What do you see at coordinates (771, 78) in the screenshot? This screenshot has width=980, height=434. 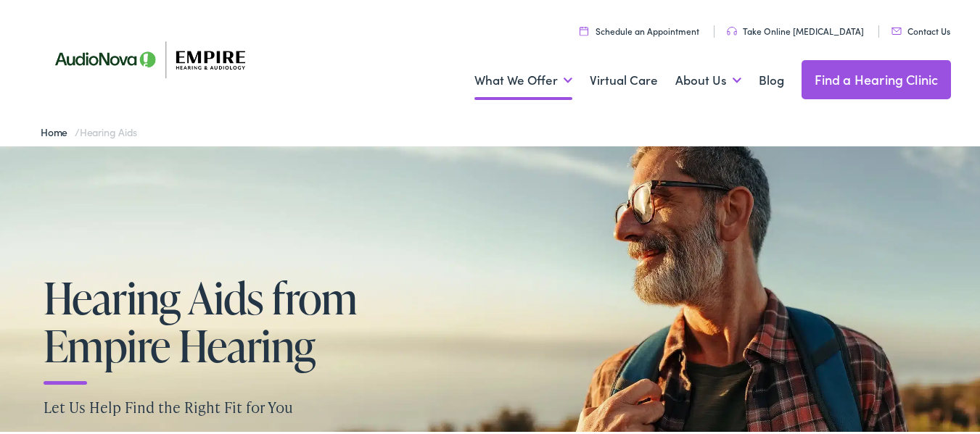 I see `a: Blog` at bounding box center [771, 78].